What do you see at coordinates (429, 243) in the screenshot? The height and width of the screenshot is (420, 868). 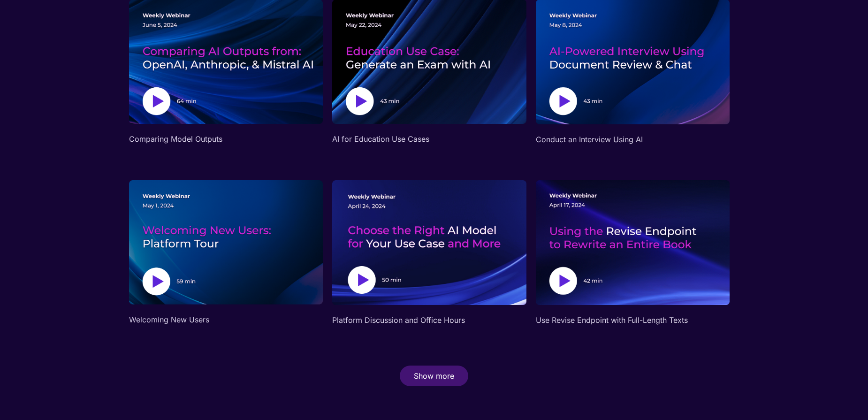 I see `img: platform_discussion.e53a7865496bcc31326d.png` at bounding box center [429, 243].